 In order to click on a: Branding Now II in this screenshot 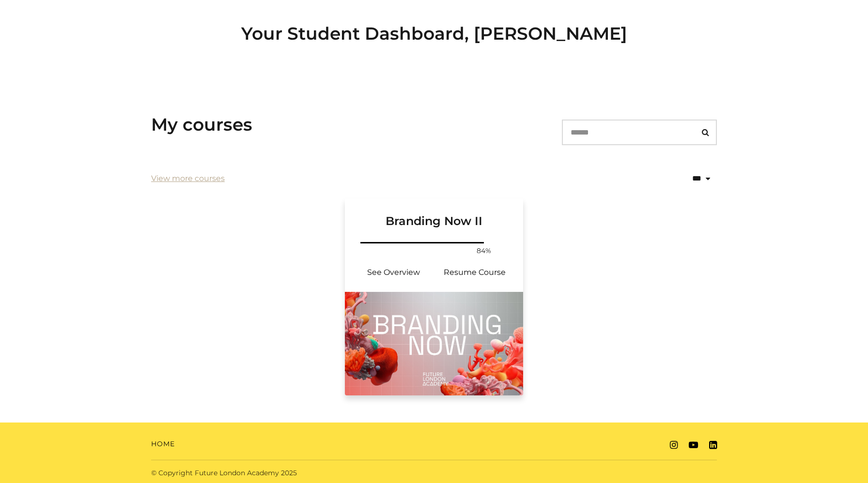, I will do `click(434, 219)`.